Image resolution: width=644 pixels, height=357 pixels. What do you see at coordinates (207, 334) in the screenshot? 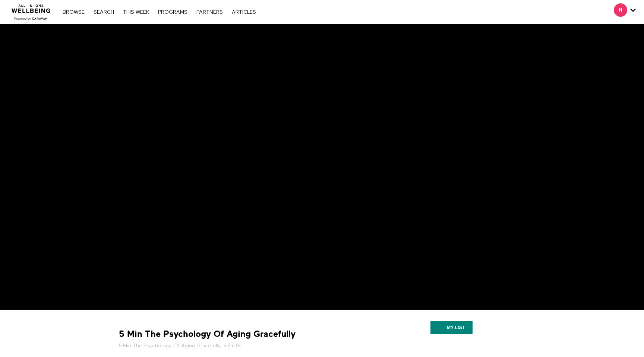
I see `strong: 5 Min The Psychology Of Aging Gracefully` at bounding box center [207, 334].